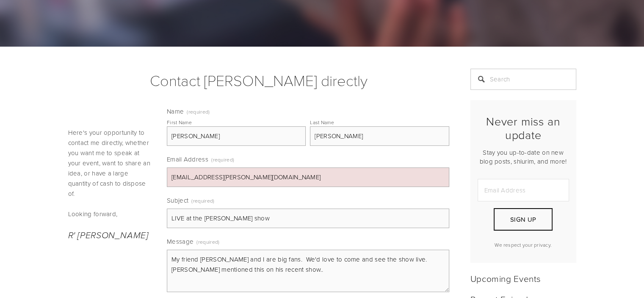 This screenshot has width=644, height=298. What do you see at coordinates (523, 157) in the screenshot?
I see `p: Stay you up-to-date on new blog posts, shiurim, and more!` at bounding box center [523, 157].